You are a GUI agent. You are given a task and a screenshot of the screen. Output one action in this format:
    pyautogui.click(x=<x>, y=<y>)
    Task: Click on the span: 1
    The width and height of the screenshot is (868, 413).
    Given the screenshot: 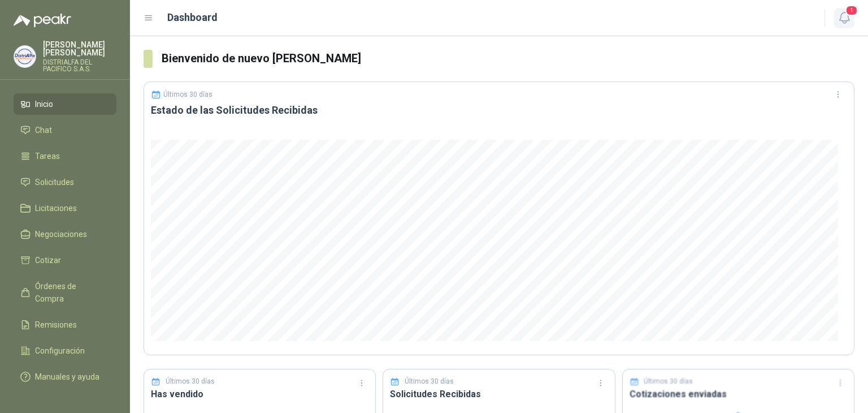 What is the action you would take?
    pyautogui.click(x=851, y=10)
    